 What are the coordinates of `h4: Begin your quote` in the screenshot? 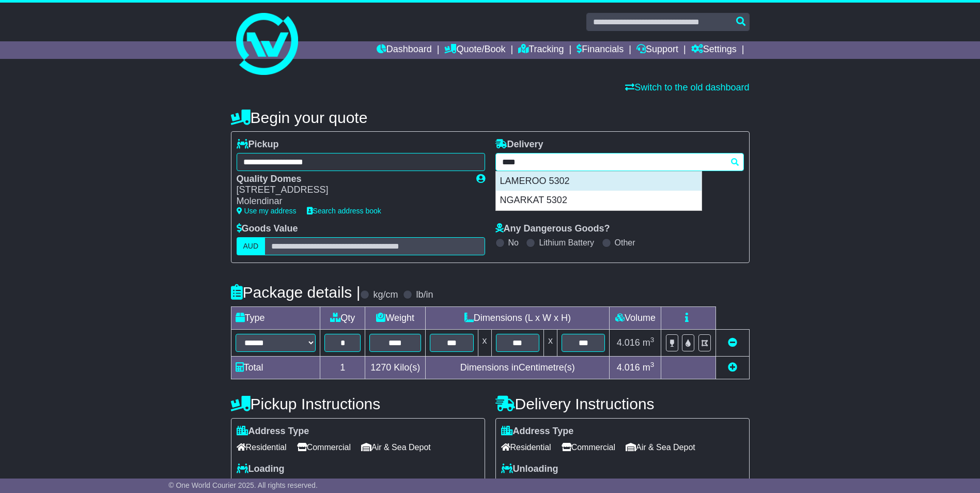 It's located at (490, 117).